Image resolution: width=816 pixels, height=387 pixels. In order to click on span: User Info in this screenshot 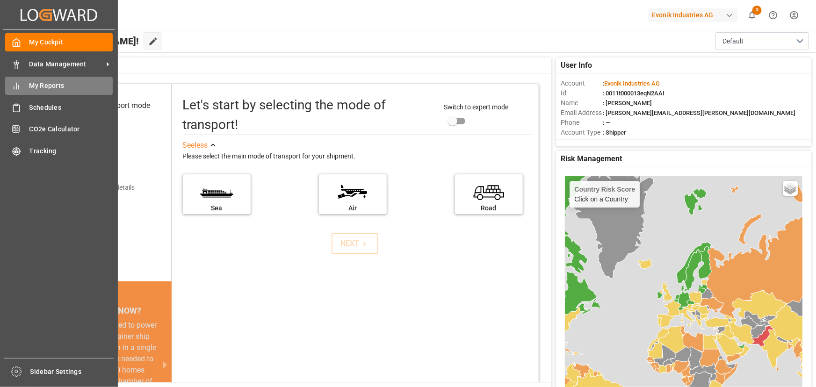, I will do `click(576, 65)`.